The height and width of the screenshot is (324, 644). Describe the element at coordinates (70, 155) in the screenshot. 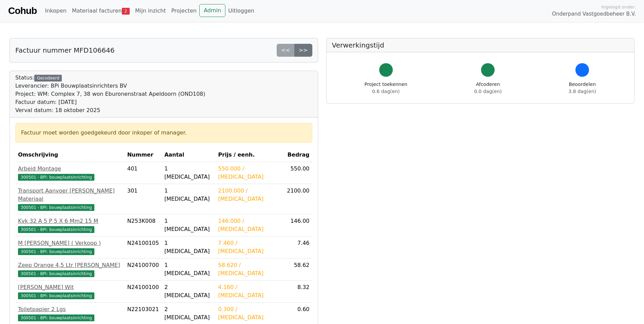

I see `th: Omschrijving` at that location.